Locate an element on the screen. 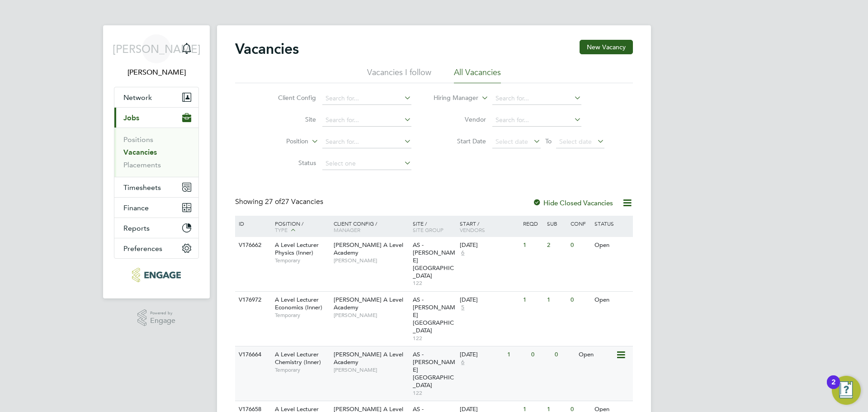 Image resolution: width=868 pixels, height=412 pixels. label: Site is located at coordinates (290, 119).